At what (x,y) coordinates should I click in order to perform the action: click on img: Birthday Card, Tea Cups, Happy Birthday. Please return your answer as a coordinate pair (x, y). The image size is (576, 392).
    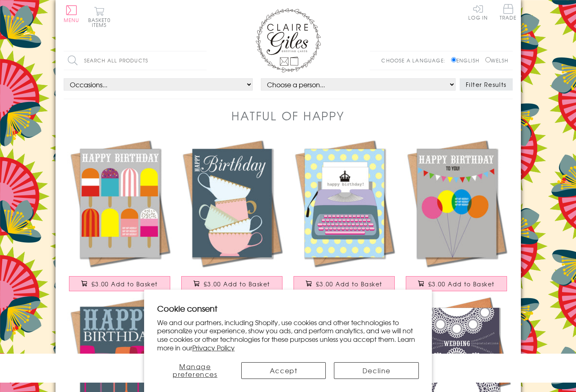
    Looking at the image, I should click on (232, 203).